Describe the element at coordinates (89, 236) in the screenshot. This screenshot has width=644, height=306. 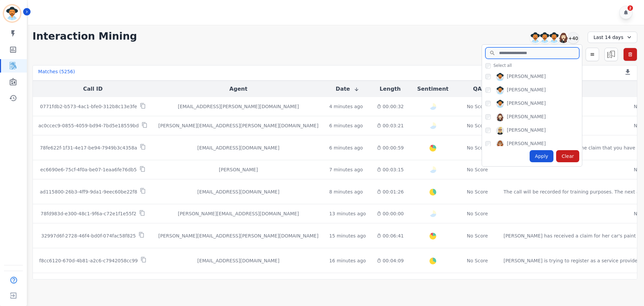
I see `p: 32997d6f-2728-46f4-bd0f-074fac58f825` at that location.